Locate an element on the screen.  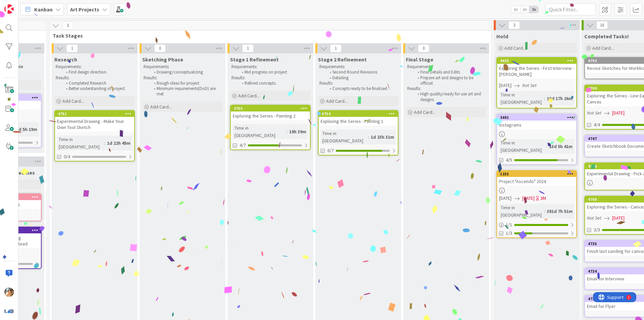
div: 4754Exploring the Series - Painting 1 is located at coordinates (358, 118).